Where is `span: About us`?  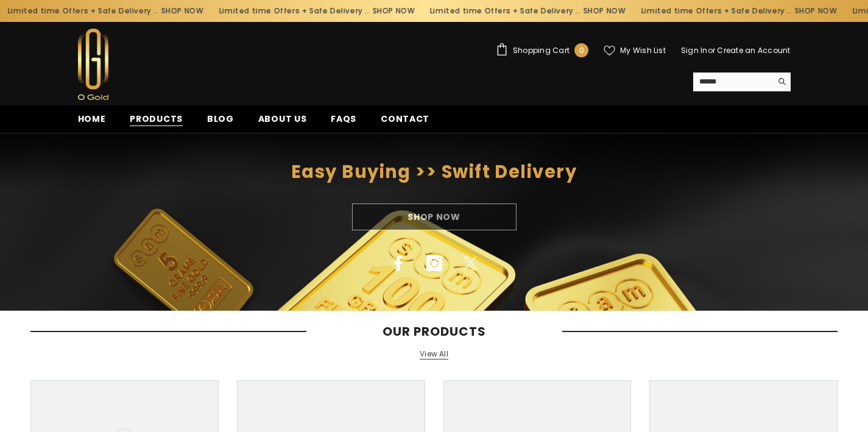 span: About us is located at coordinates (283, 119).